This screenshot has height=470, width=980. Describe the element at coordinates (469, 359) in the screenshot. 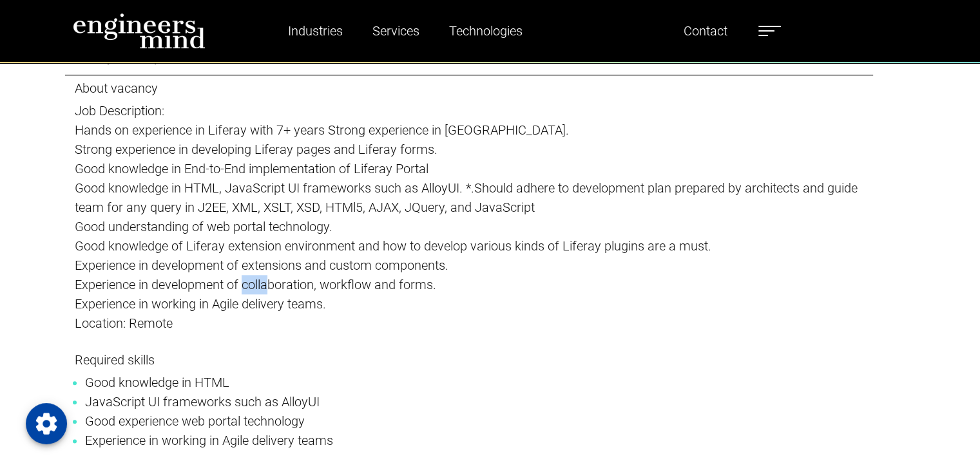

I see `h5: Required skills` at that location.